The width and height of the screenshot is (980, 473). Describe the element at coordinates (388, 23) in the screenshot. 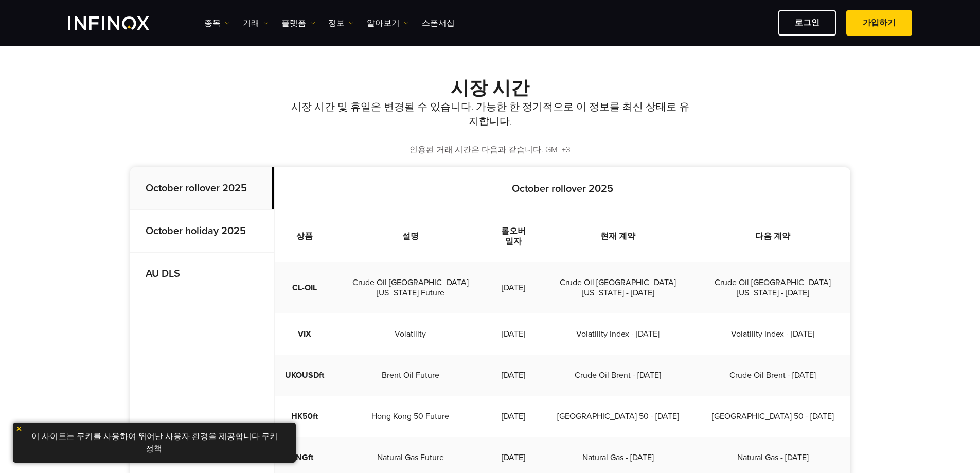

I see `a: 알아보기` at that location.